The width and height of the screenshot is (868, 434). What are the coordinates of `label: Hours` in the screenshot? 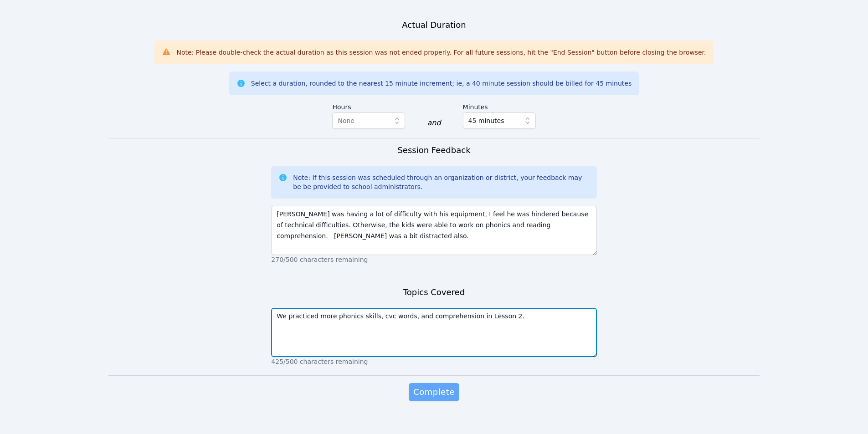 It's located at (369, 106).